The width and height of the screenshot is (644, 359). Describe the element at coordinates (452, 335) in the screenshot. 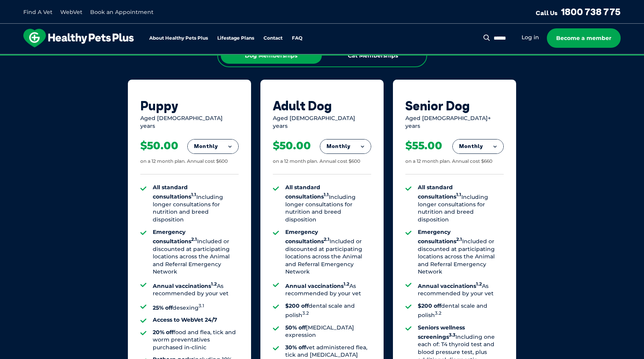

I see `sup: 3.3` at that location.